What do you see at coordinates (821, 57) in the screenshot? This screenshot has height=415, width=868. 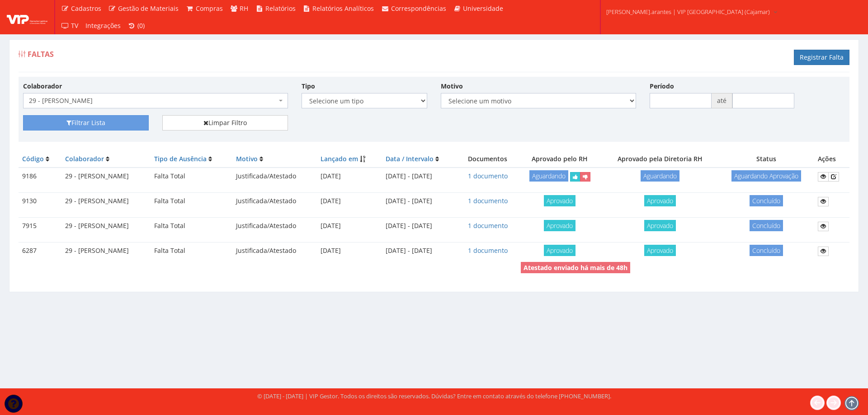 I see `a: Registrar Falta` at bounding box center [821, 57].